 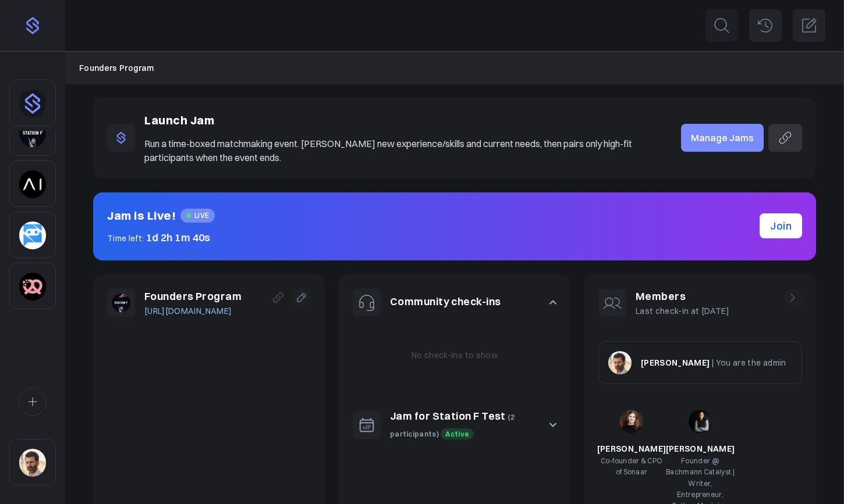 I want to click on button: Community check-ins, so click(x=454, y=303).